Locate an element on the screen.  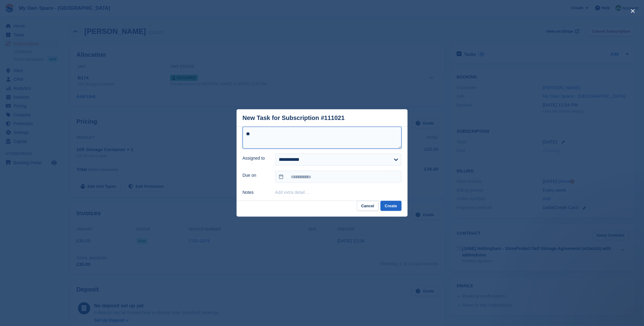
label: Assigned to is located at coordinates (255, 158).